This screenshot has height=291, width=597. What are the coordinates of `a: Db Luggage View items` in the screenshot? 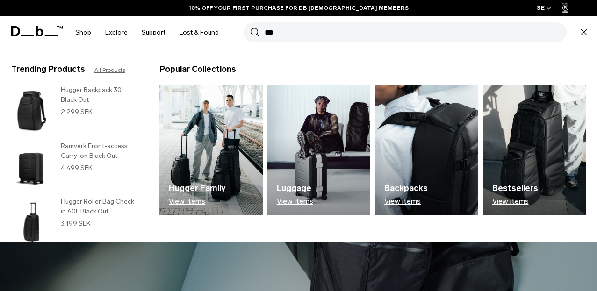 It's located at (319, 150).